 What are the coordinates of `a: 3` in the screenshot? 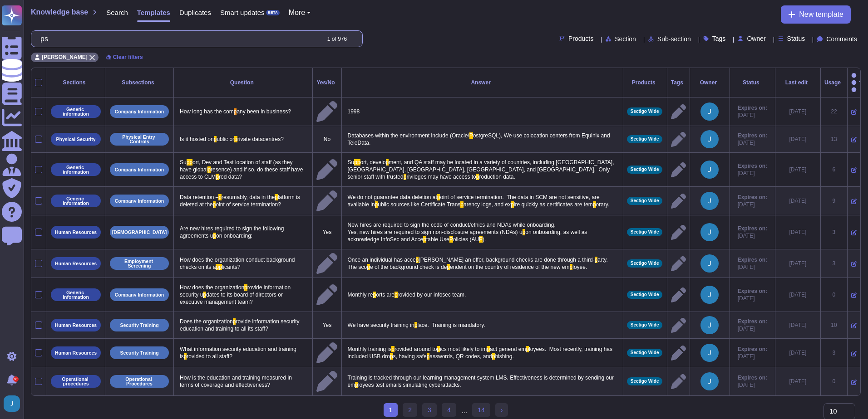 It's located at (430, 410).